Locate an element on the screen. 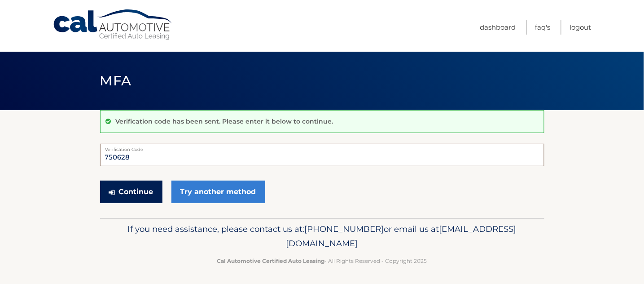 This screenshot has height=284, width=644. input: Verification Code is located at coordinates (322, 155).